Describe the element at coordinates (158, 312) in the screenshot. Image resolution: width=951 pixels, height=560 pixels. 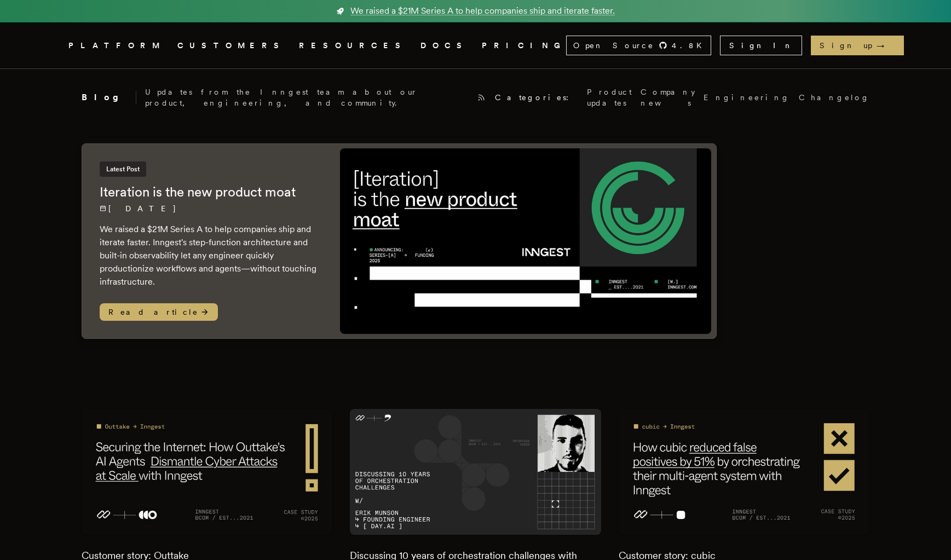
I see `span: Read article` at that location.